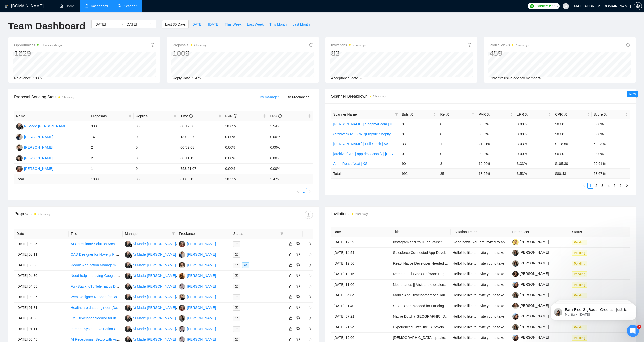  What do you see at coordinates (602, 185) in the screenshot?
I see `a: 3` at bounding box center [602, 185].